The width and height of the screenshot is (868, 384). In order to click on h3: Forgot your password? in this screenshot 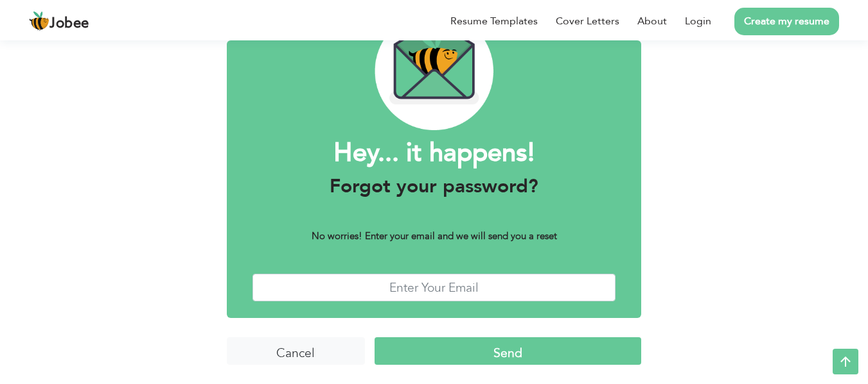, I will do `click(434, 187)`.